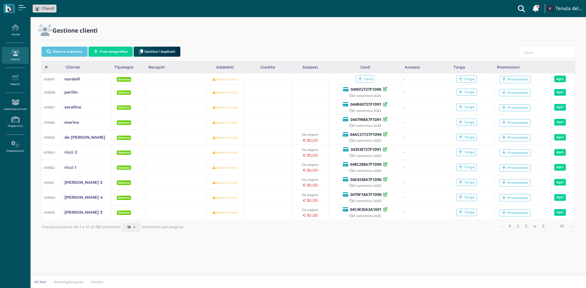 The image size is (586, 288). Describe the element at coordinates (157, 52) in the screenshot. I see `button: Gestisci i duplicati` at that location.